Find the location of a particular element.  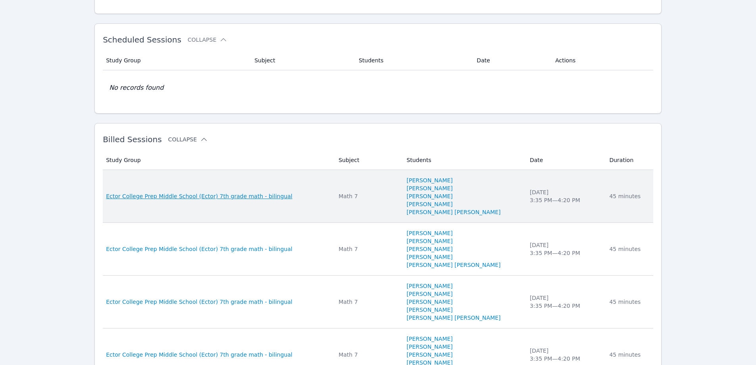

td: No records found is located at coordinates (378, 88).